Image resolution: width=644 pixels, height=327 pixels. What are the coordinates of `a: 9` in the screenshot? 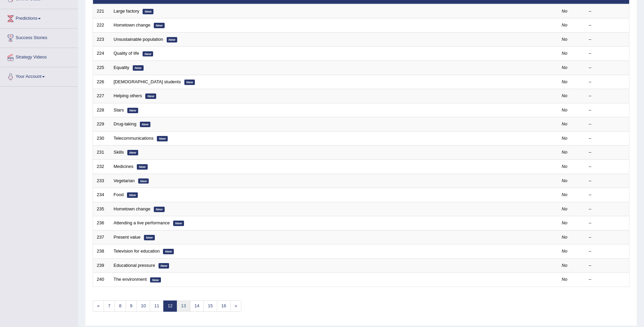 It's located at (131, 306).